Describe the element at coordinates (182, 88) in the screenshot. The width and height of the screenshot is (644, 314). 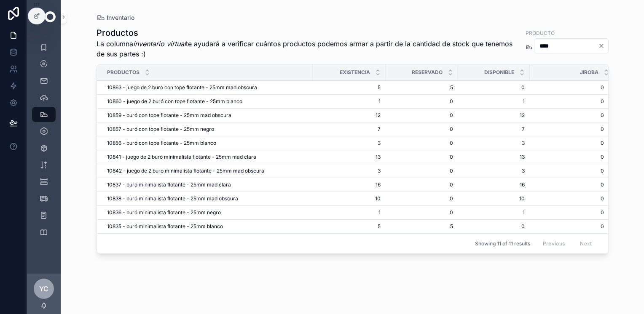
I see `span: 10863 - juego de 2 buró con tope flotante - 25mm mad obscura` at that location.